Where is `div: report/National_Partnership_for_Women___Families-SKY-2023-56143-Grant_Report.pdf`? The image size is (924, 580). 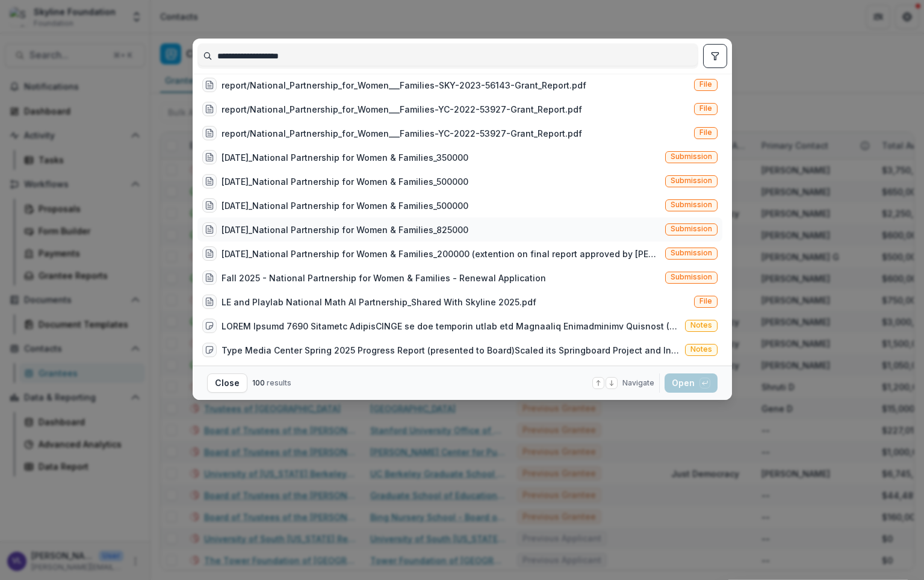
div: report/National_Partnership_for_Women___Families-SKY-2023-56143-Grant_Report.pdf is located at coordinates (404, 85).